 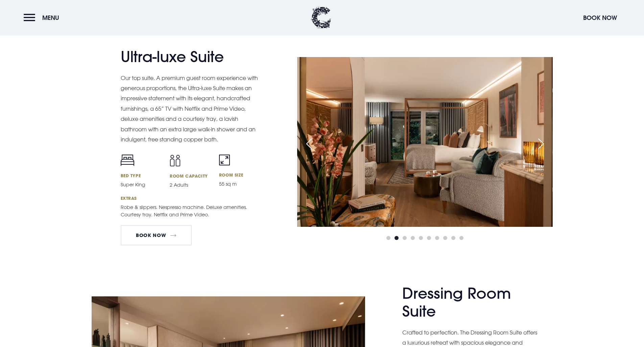 I want to click on img: Hotel in Bangor Northern Ireland, so click(x=425, y=142).